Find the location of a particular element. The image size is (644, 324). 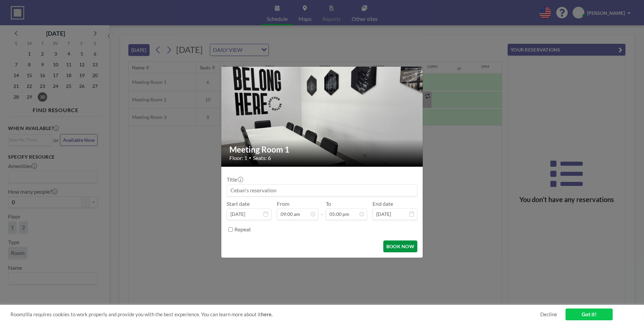

label: Title is located at coordinates (234, 179).